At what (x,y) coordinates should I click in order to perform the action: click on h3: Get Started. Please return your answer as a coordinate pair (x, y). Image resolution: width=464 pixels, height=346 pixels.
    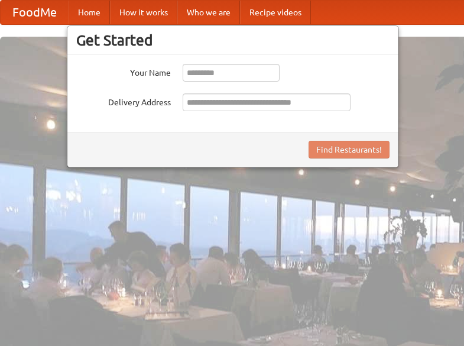
    Looking at the image, I should click on (233, 40).